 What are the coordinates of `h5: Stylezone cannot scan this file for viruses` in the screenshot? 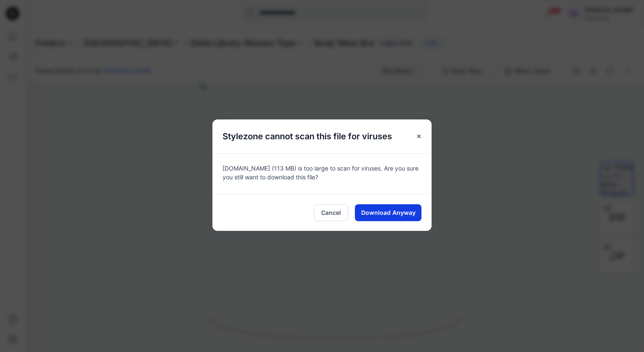 It's located at (308, 137).